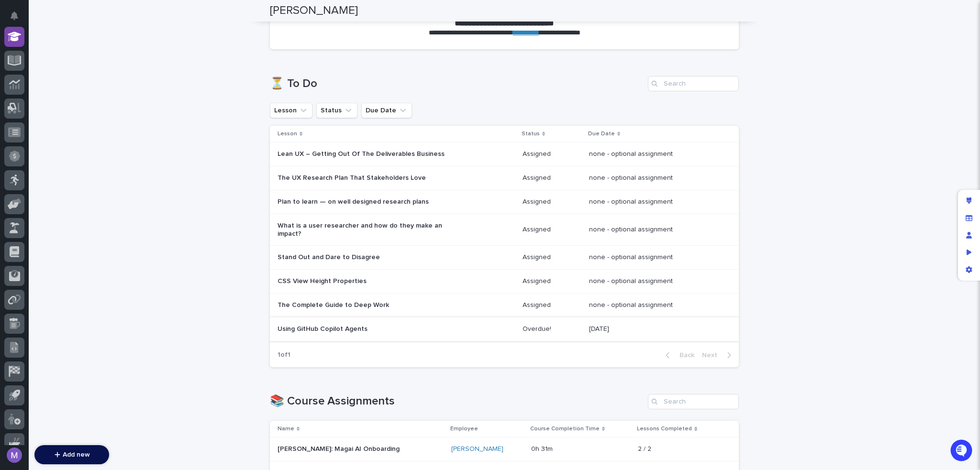 The height and width of the screenshot is (470, 980). Describe the element at coordinates (542, 448) in the screenshot. I see `p: 0h 31m` at that location.